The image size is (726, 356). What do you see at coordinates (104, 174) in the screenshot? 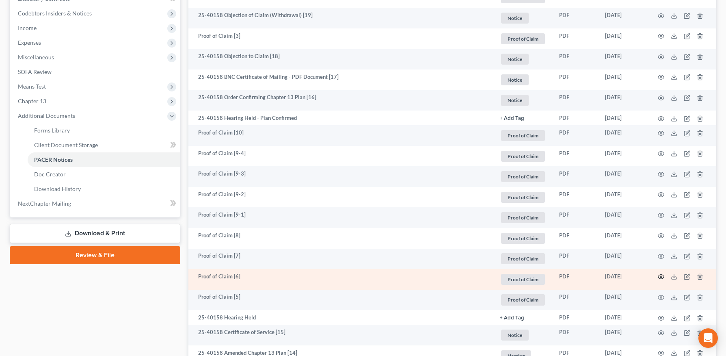
I see `a: Doc Creator` at bounding box center [104, 174].